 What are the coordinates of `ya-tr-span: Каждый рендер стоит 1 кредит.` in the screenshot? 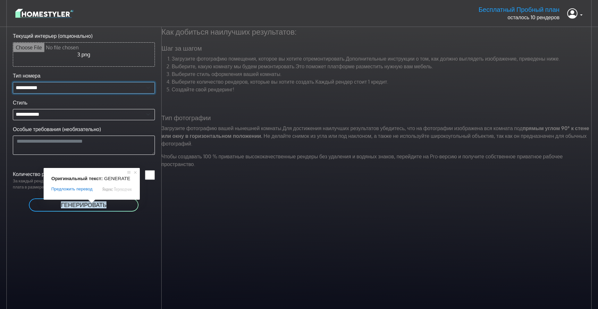 It's located at (352, 82).